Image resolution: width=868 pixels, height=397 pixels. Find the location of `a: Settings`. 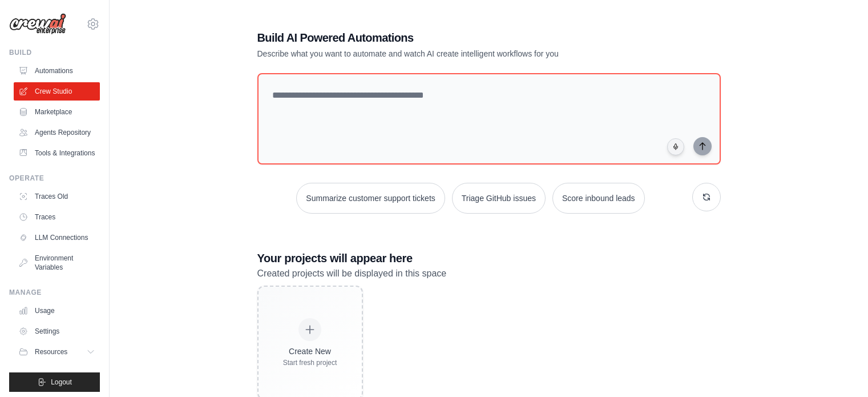

a: Settings is located at coordinates (56, 331).